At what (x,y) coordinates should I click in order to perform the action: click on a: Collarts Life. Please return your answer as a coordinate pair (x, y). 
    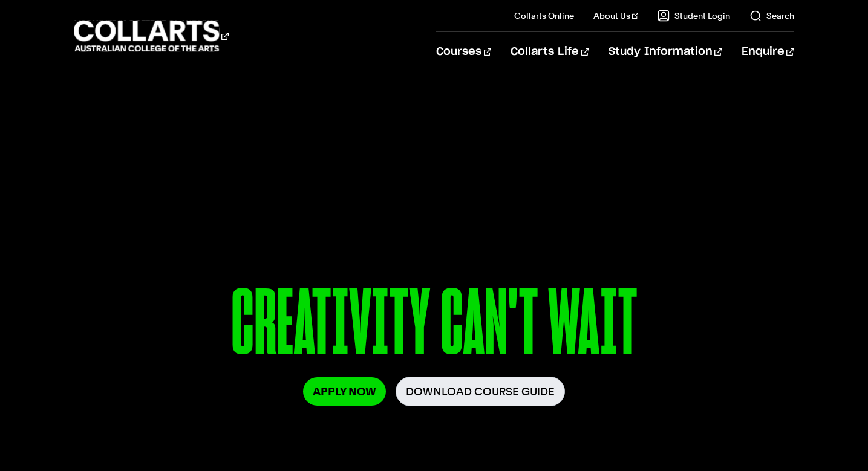
    Looking at the image, I should click on (549, 52).